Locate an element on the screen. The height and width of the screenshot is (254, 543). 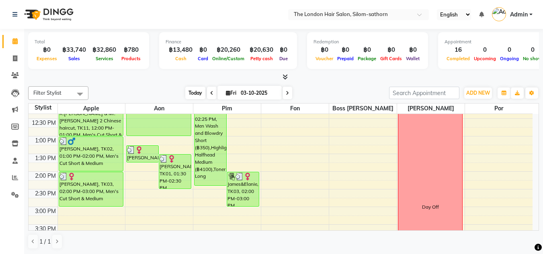
span: 1 / 1 is located at coordinates (45, 242).